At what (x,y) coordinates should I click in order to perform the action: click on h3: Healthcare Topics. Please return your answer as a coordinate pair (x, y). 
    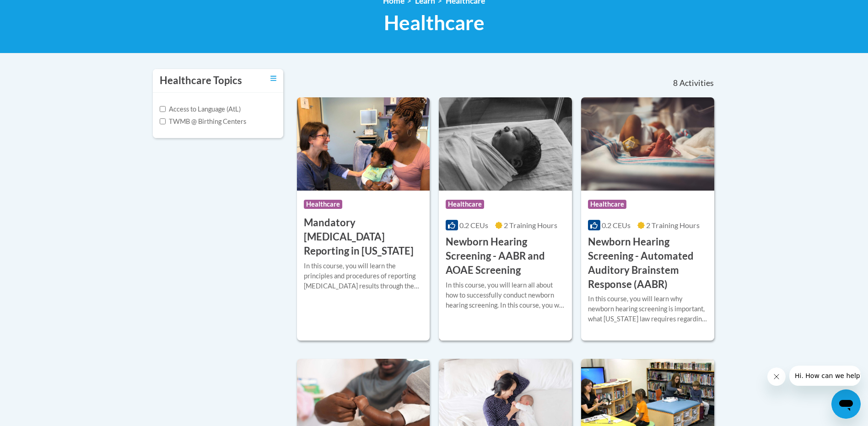
    Looking at the image, I should click on (201, 81).